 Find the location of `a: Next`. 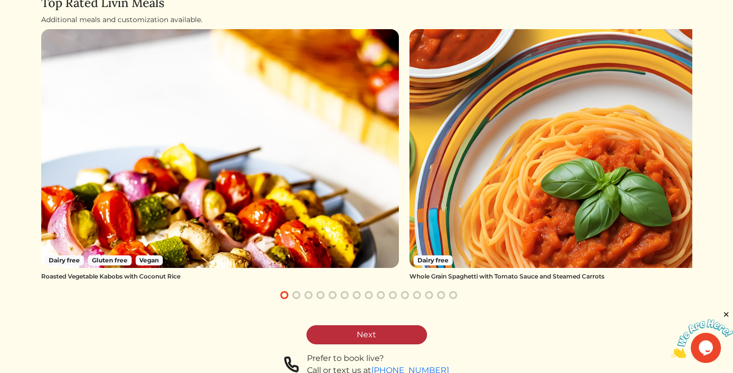

a: Next is located at coordinates (367, 335).